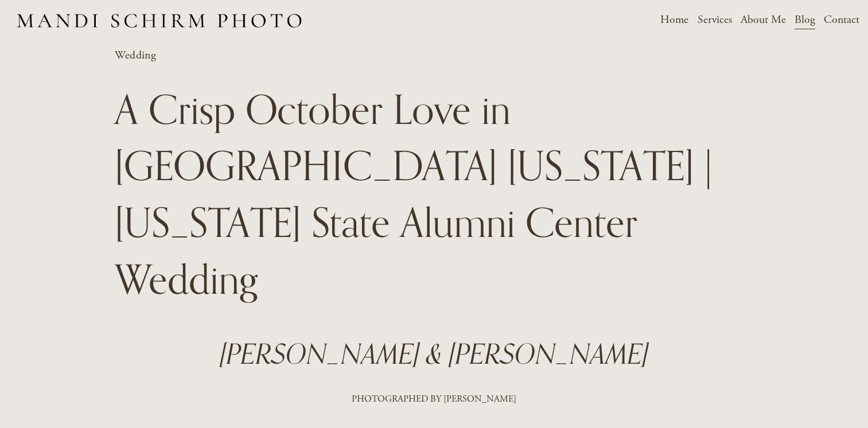 This screenshot has height=428, width=868. Describe the element at coordinates (715, 20) in the screenshot. I see `span: Services` at that location.